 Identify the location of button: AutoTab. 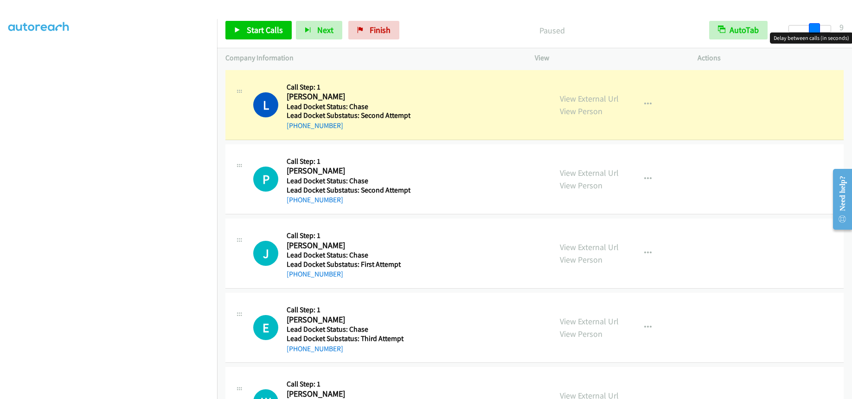
(739, 30).